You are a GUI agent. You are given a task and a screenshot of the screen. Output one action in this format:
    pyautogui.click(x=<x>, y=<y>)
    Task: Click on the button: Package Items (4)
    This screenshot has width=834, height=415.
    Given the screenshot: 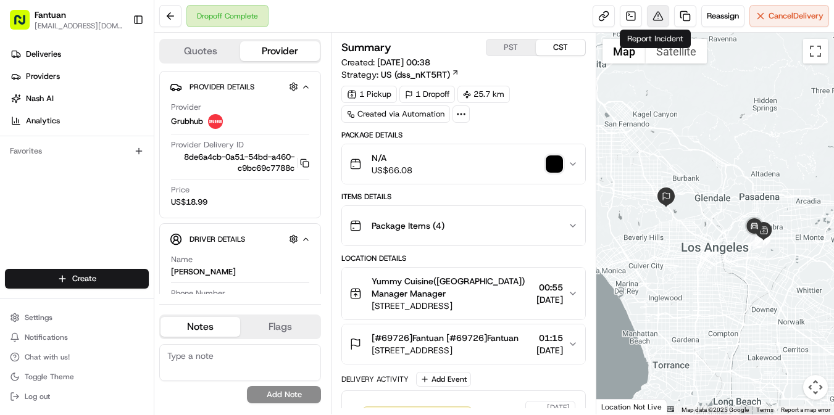 What is the action you would take?
    pyautogui.click(x=463, y=226)
    